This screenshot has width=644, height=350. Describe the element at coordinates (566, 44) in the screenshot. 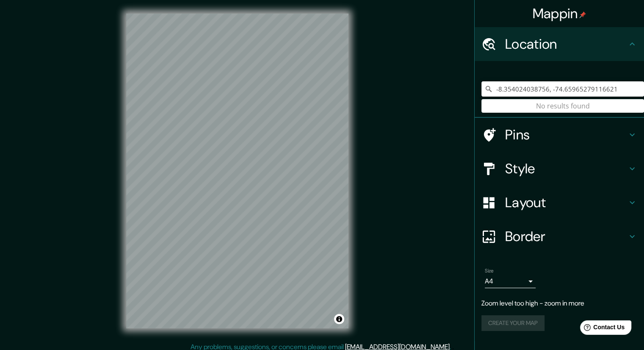

I see `h4: Location` at that location.